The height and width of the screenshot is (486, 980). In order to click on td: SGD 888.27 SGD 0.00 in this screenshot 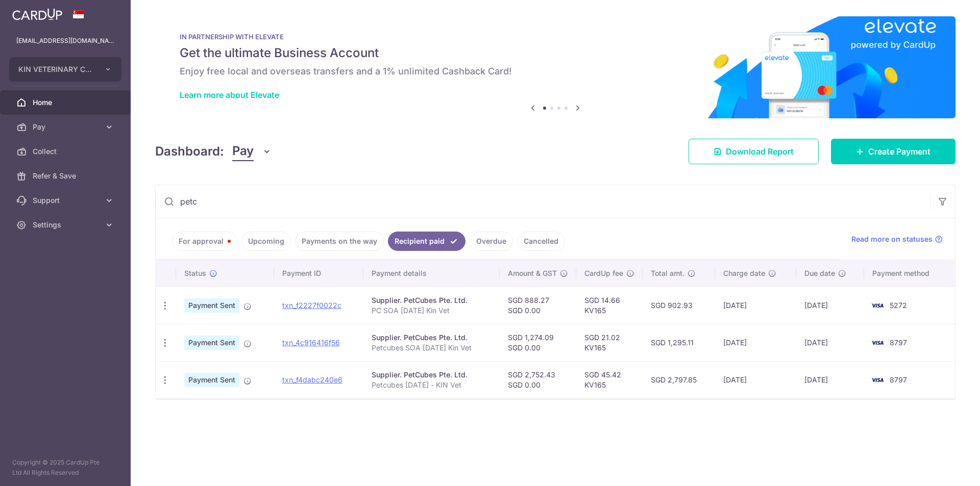, I will do `click(538, 305)`.